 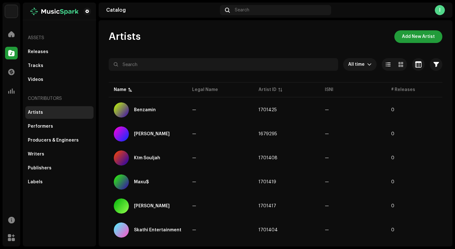 I want to click on div: Performers, so click(x=40, y=126).